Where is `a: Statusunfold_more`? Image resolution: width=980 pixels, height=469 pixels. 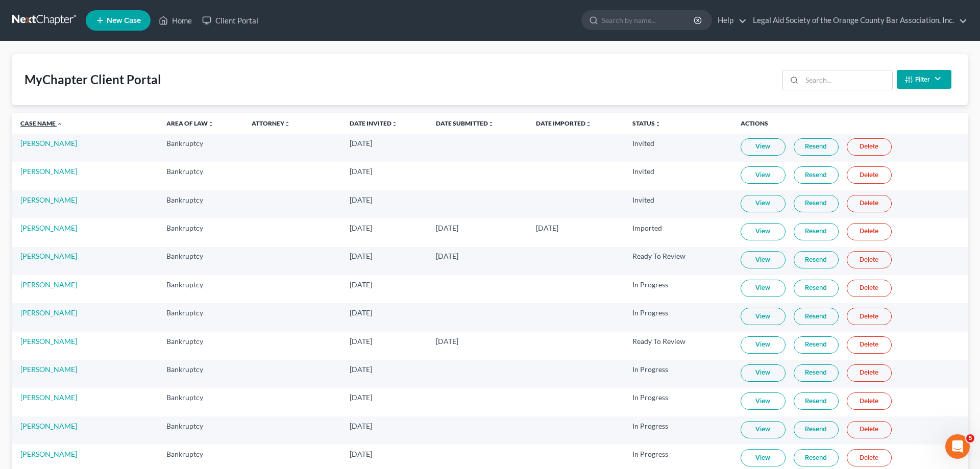 a: Statusunfold_more is located at coordinates (647, 123).